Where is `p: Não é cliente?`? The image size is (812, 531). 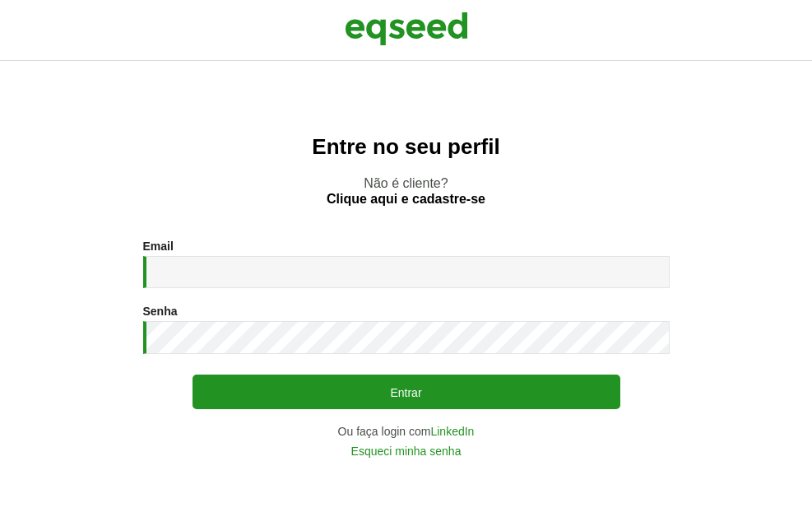 p: Não é cliente? is located at coordinates (406, 191).